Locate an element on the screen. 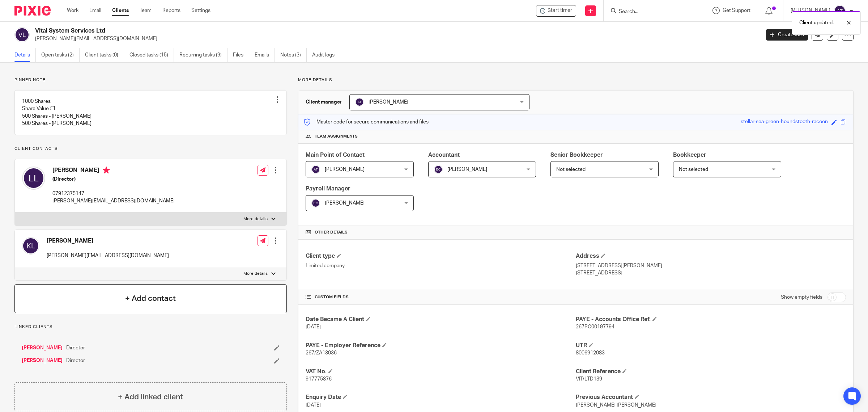 This screenshot has height=412, width=868. a: Work is located at coordinates (72, 10).